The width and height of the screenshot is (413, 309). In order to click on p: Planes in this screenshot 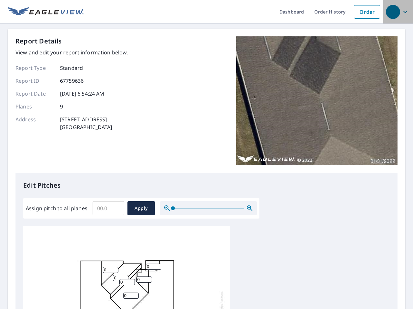, I will do `click(35, 107)`.